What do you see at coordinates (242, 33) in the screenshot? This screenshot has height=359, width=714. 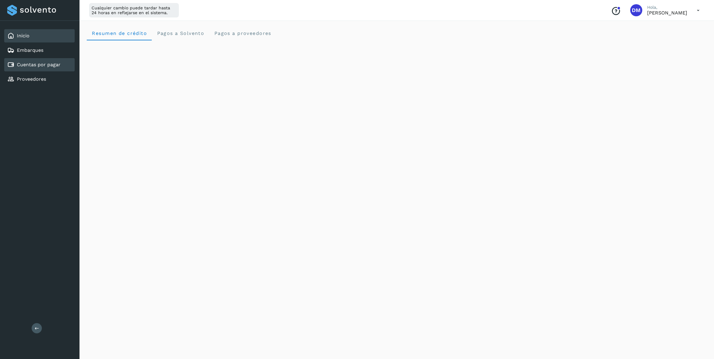 I see `span: Pagos a proveedores` at bounding box center [242, 33].